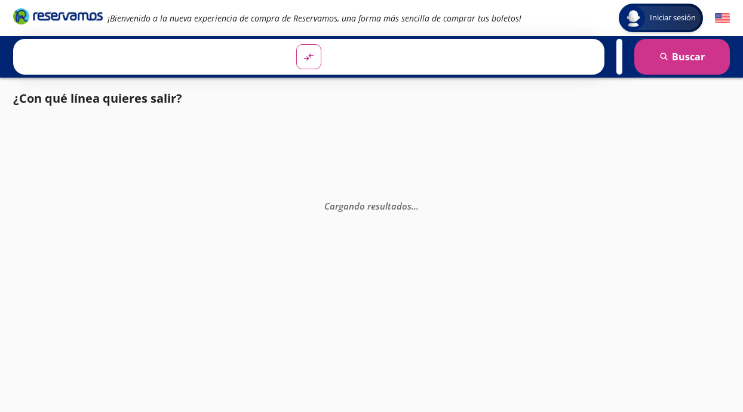 This screenshot has height=412, width=743. What do you see at coordinates (722, 18) in the screenshot?
I see `button: English` at bounding box center [722, 18].